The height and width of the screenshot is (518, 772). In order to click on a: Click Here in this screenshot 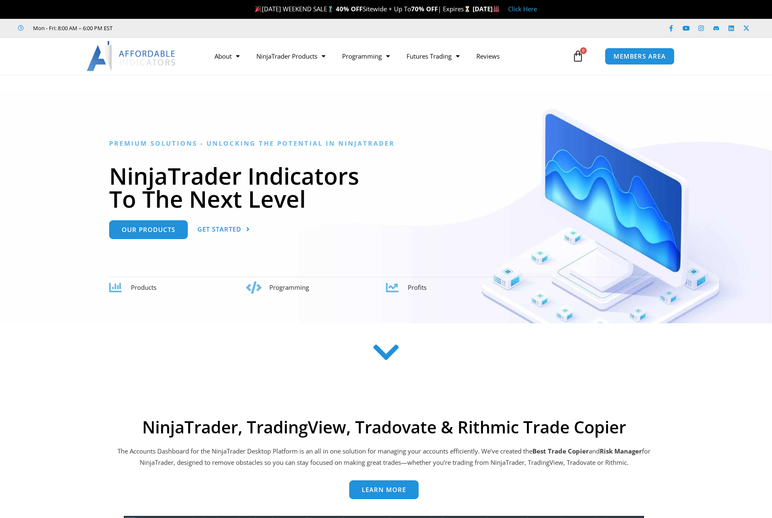, I will do `click(523, 9)`.